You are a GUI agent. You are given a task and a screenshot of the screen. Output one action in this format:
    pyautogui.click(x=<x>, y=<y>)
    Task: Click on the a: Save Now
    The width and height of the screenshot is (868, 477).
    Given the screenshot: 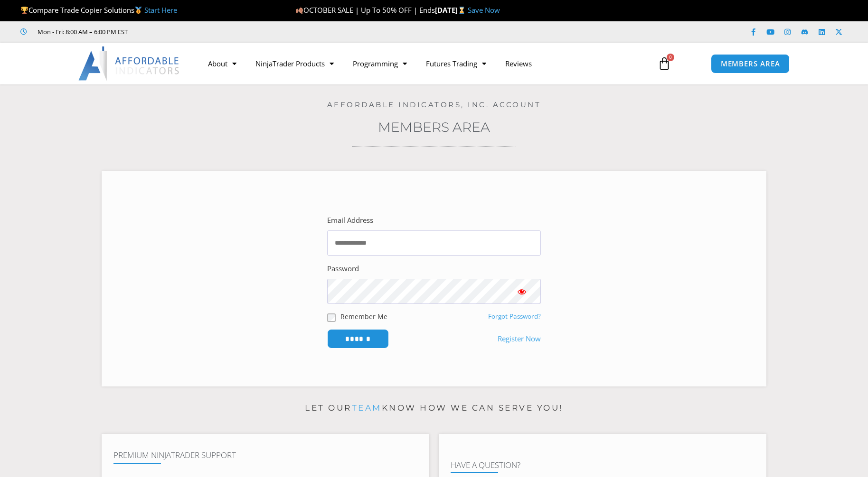 What is the action you would take?
    pyautogui.click(x=484, y=10)
    